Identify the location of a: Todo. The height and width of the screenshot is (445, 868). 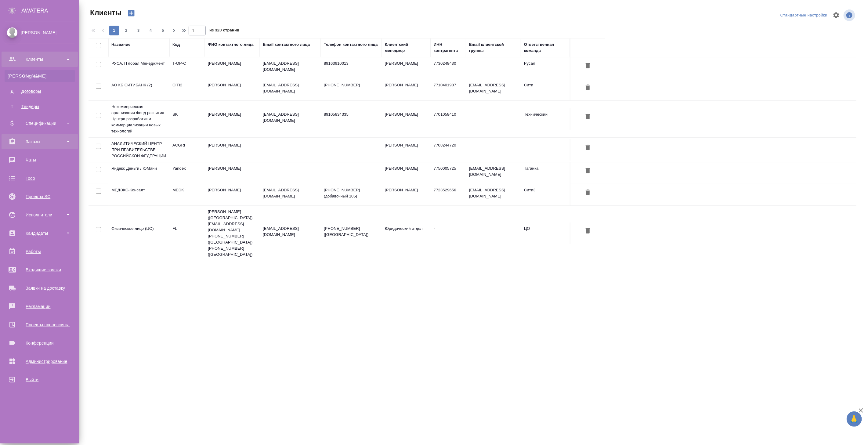
(40, 178).